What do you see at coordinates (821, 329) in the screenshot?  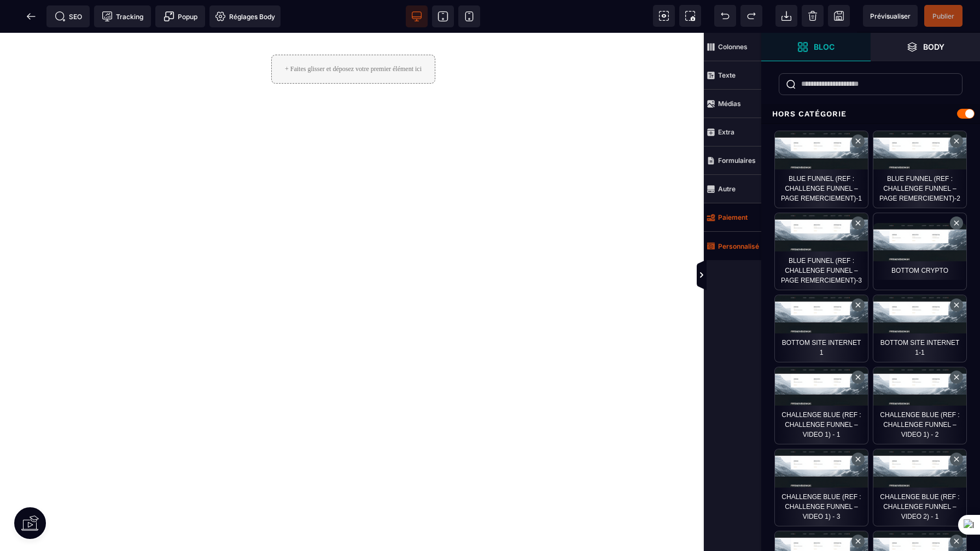 I see `div: bottom site internet 1` at bounding box center [821, 329].